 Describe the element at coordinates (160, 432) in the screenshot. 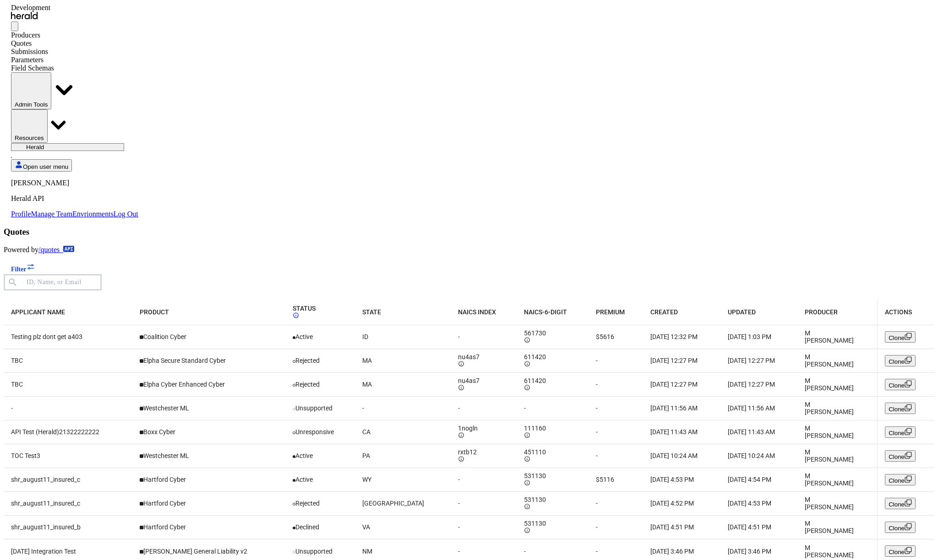

I see `span: Boxx Cyber` at that location.